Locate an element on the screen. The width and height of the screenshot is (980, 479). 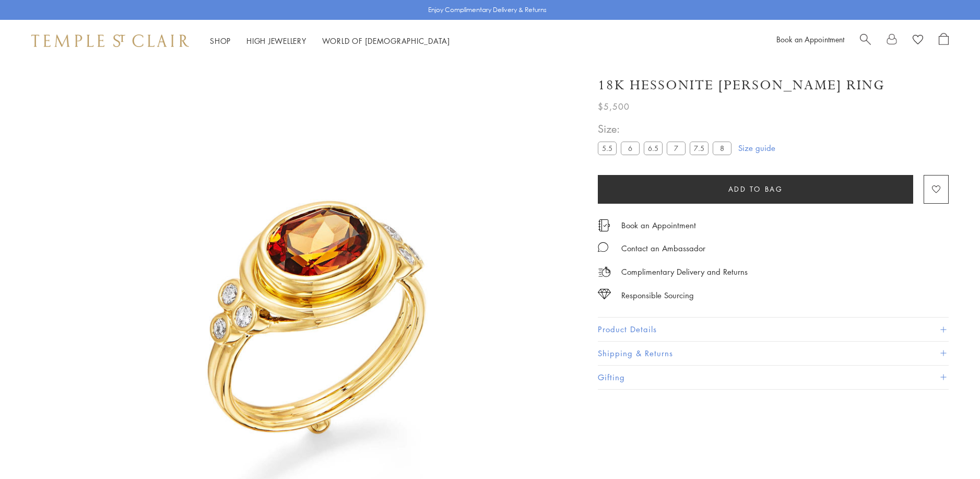
img: MessageIcon-01_2.svg is located at coordinates (603, 247).